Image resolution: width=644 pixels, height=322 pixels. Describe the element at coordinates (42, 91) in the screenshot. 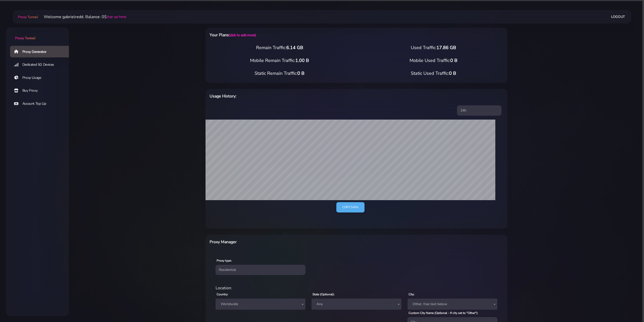

I see `a: Buy Proxy` at that location.